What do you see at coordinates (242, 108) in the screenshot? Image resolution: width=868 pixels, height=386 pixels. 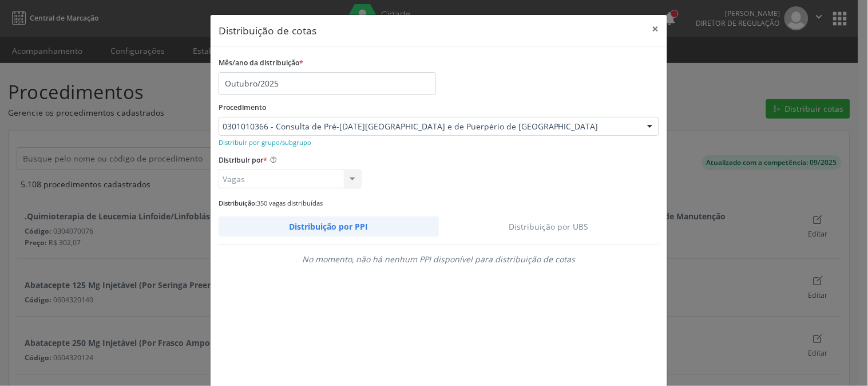 I see `label: Procedimento` at bounding box center [242, 108].